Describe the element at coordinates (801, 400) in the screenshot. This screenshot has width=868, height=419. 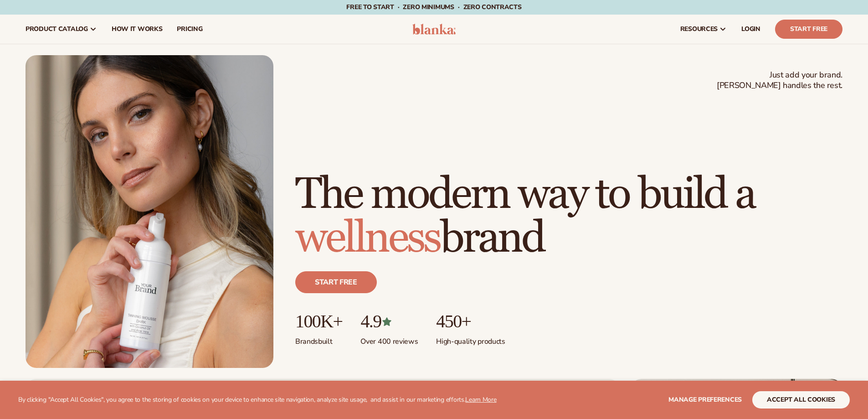
I see `button: accept all cookies` at that location.